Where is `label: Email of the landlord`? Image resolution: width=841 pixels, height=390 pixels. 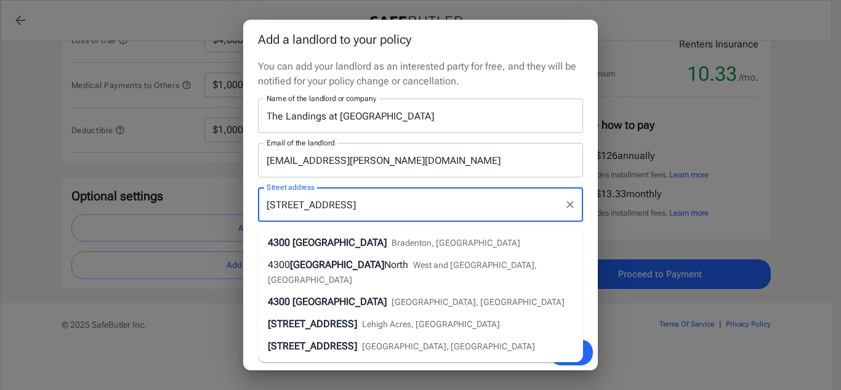
label: Email of the landlord is located at coordinates (300, 142).